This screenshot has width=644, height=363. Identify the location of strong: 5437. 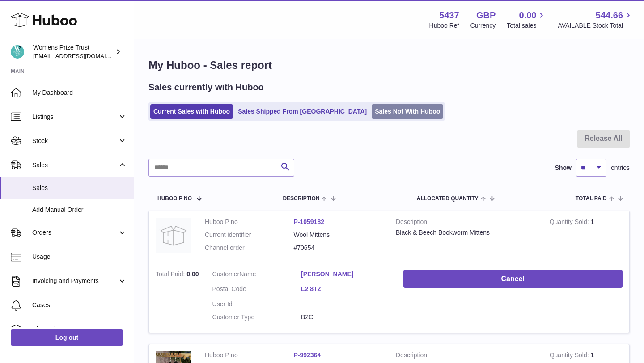
(449, 15).